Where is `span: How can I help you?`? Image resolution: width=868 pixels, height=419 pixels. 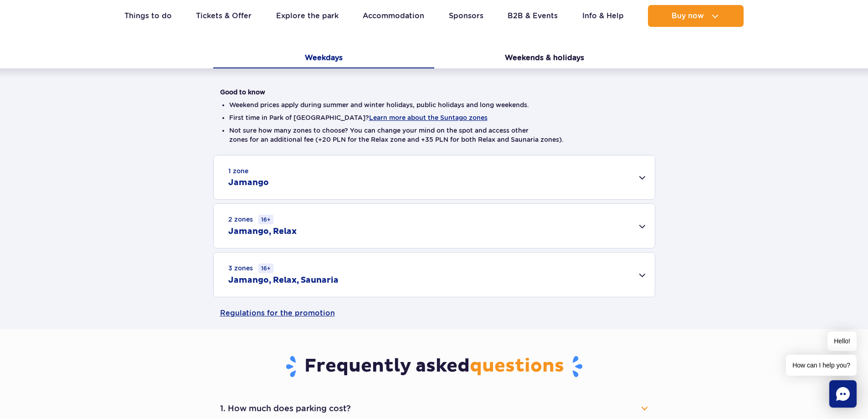
span: How can I help you? is located at coordinates (821, 365).